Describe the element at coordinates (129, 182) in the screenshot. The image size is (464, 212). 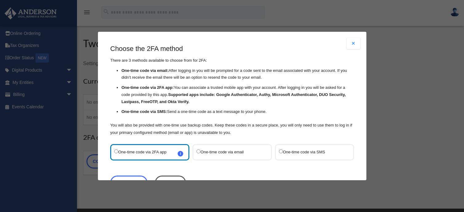
I see `a: Next Step` at that location.